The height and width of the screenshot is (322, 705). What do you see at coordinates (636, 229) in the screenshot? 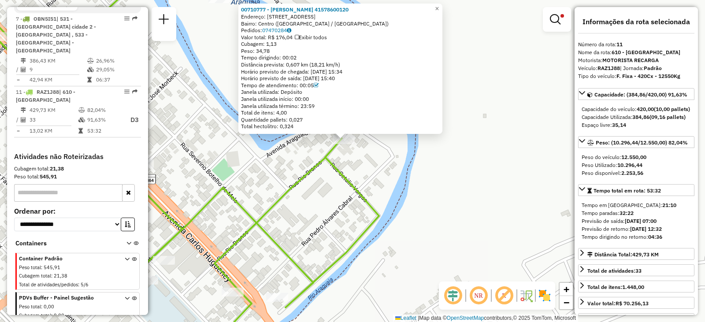
I see `div: Previsão de retorno:` at bounding box center [636, 229].